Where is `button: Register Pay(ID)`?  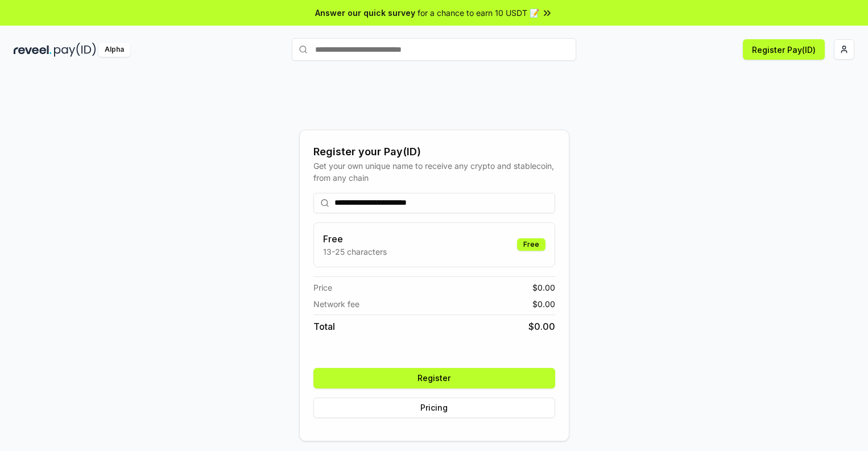
button: Register Pay(ID) is located at coordinates (784, 49).